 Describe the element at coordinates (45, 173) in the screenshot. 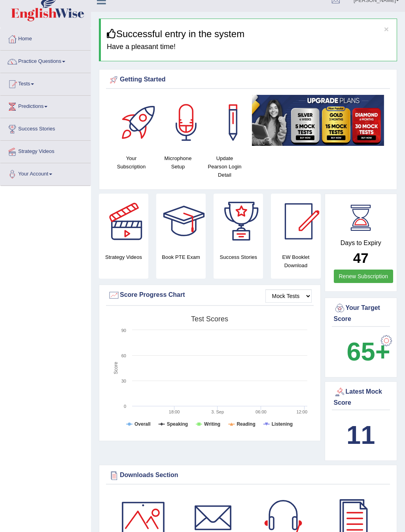

I see `a: Your Account` at that location.